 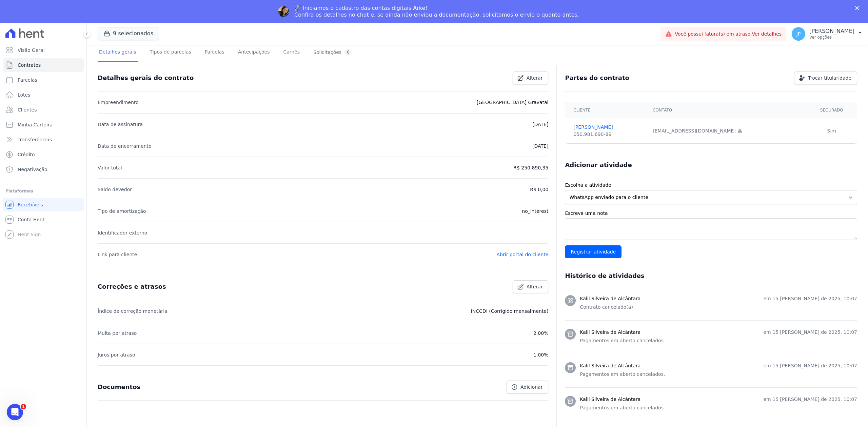 What do you see at coordinates (27, 80) in the screenshot?
I see `span: Parcelas` at bounding box center [27, 80].